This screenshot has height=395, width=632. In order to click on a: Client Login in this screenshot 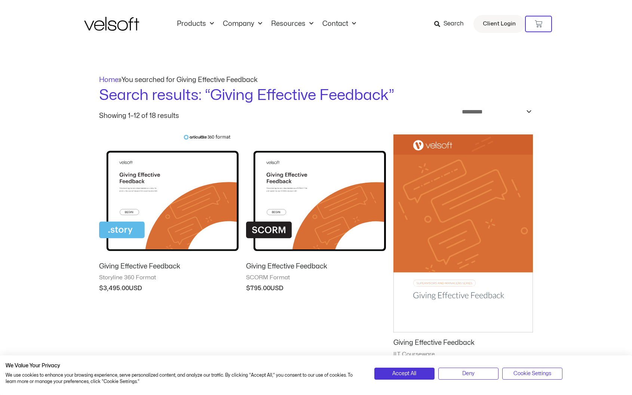, I will do `click(499, 24)`.